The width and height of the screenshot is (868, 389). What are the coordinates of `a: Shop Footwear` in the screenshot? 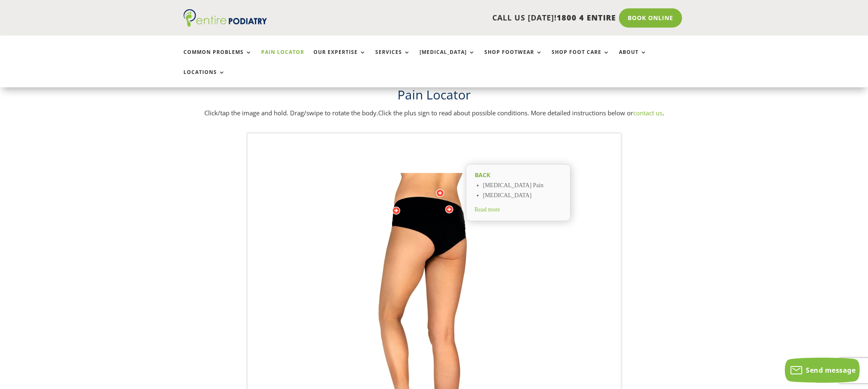 It's located at (513, 58).